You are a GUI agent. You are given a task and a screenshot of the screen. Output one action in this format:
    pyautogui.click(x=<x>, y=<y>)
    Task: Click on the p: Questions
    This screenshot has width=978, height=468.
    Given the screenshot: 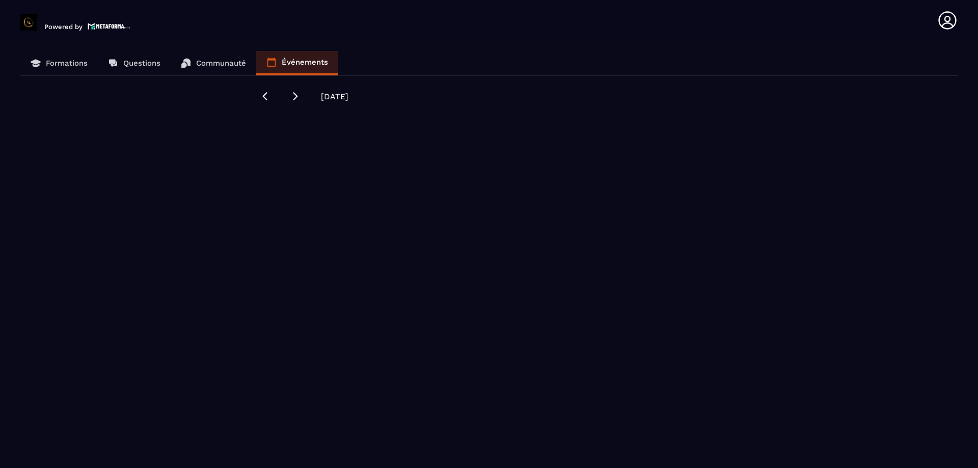 What is the action you would take?
    pyautogui.click(x=142, y=63)
    